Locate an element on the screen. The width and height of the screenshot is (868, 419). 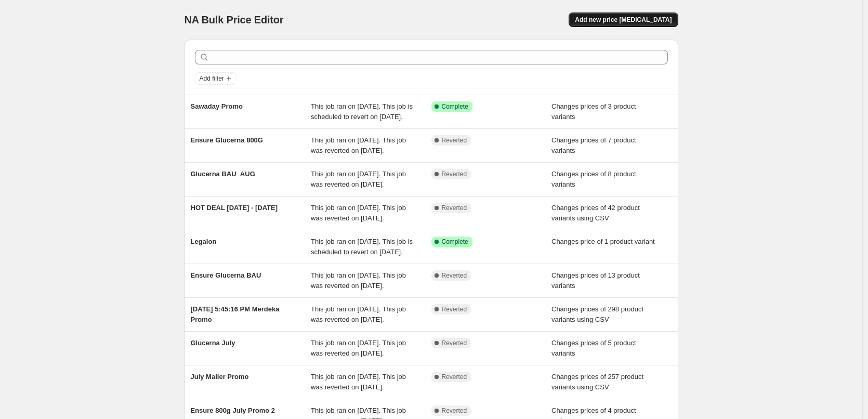
span: Add filter is located at coordinates (212, 79).